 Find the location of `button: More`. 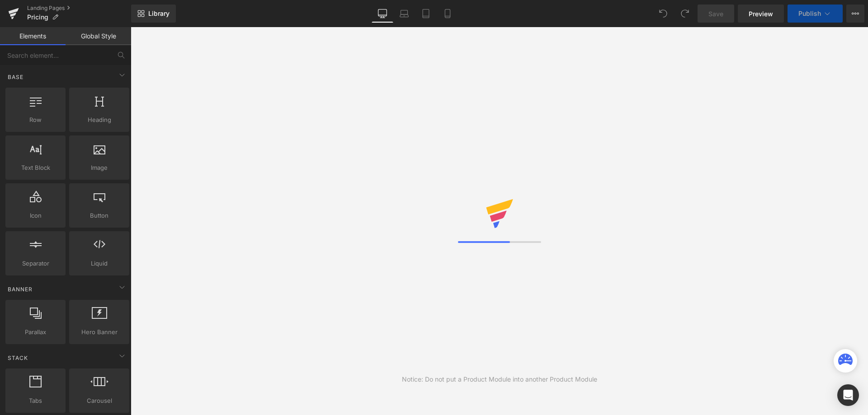

button: More is located at coordinates (856, 14).